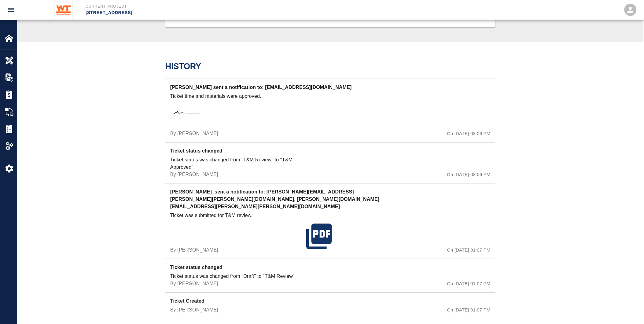  What do you see at coordinates (64, 10) in the screenshot?
I see `img: Whiting-Turner` at bounding box center [64, 10].